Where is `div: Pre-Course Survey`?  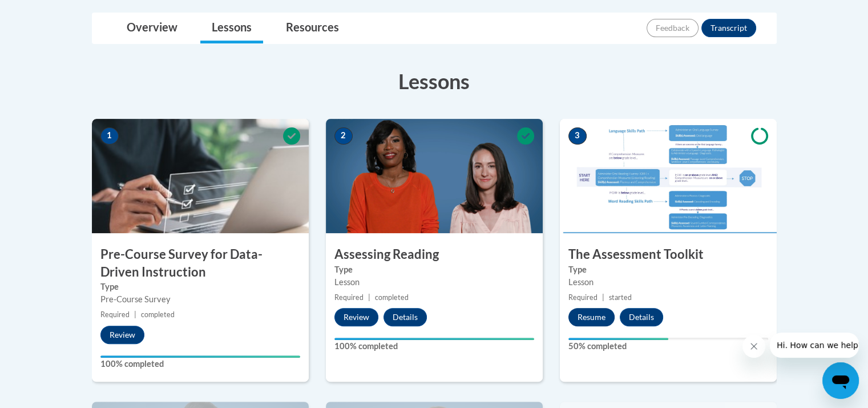 div: Pre-Course Survey is located at coordinates (200, 299).